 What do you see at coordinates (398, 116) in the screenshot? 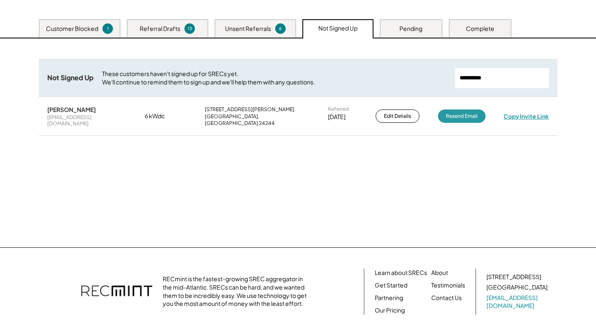
I see `button: Edit Details` at bounding box center [398, 116].